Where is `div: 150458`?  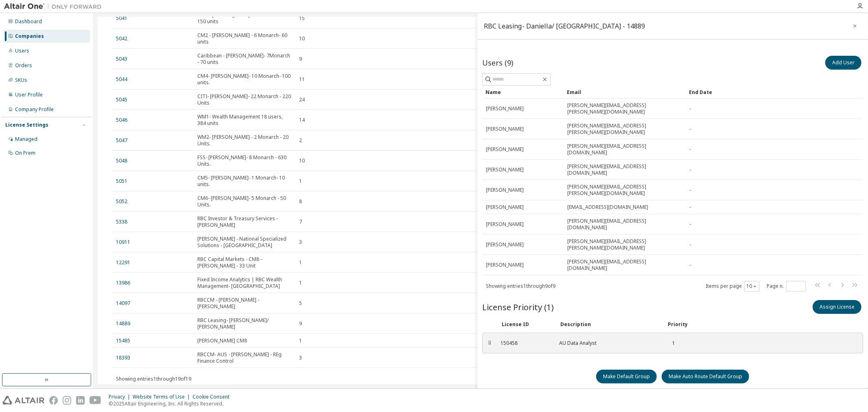
div: 150458 is located at coordinates (525, 343).